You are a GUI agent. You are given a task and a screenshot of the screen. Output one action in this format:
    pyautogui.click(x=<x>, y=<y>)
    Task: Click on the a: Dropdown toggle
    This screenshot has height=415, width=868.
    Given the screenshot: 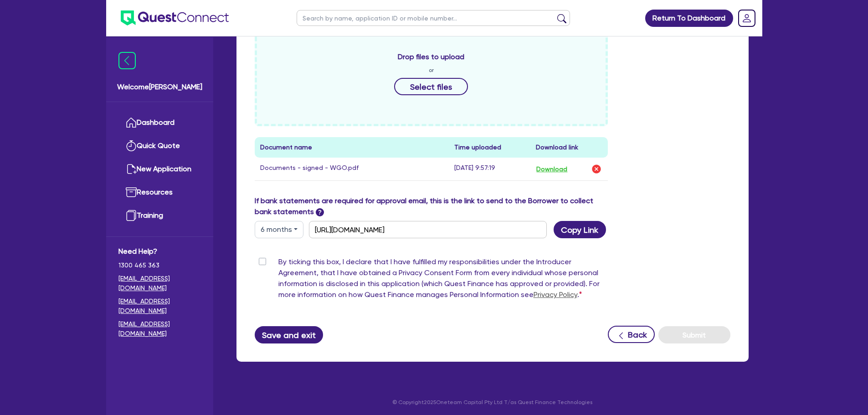 What is the action you would take?
    pyautogui.click(x=746, y=18)
    